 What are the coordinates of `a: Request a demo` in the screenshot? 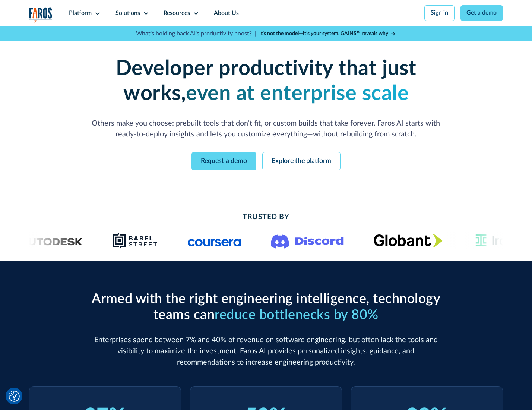 It's located at (224, 161).